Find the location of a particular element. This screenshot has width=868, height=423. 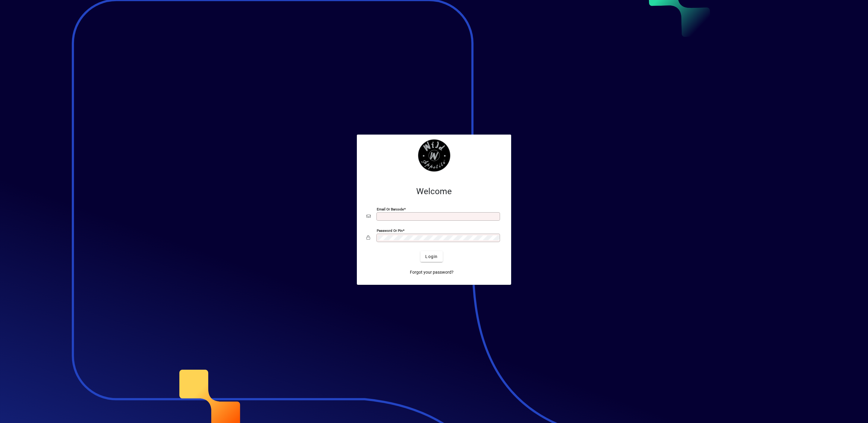

mat-label: Email or Barcode is located at coordinates (391, 209).